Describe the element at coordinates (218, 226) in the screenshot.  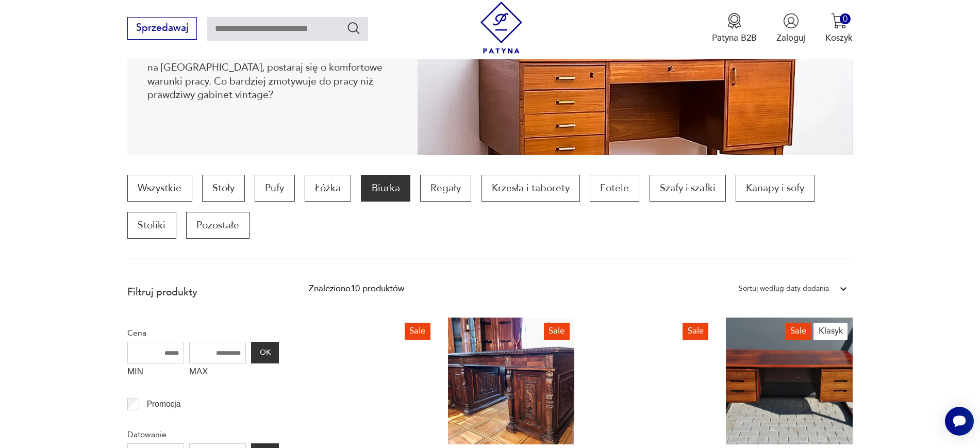
I see `p: Pozostałe` at that location.